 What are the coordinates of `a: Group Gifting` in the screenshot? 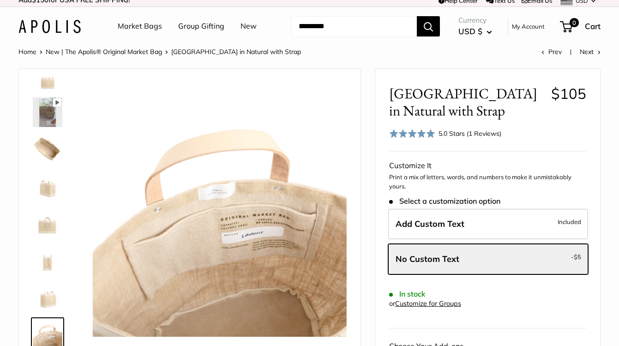 It's located at (201, 26).